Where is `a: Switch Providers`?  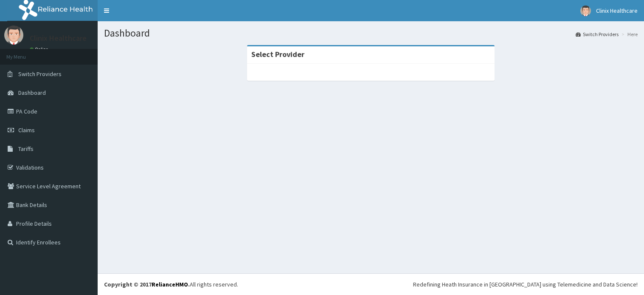
a: Switch Providers is located at coordinates (597, 34).